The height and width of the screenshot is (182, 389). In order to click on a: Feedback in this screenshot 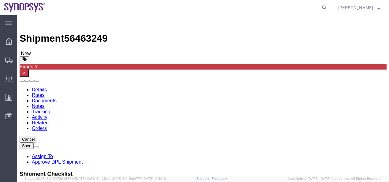, I will do `click(219, 178)`.